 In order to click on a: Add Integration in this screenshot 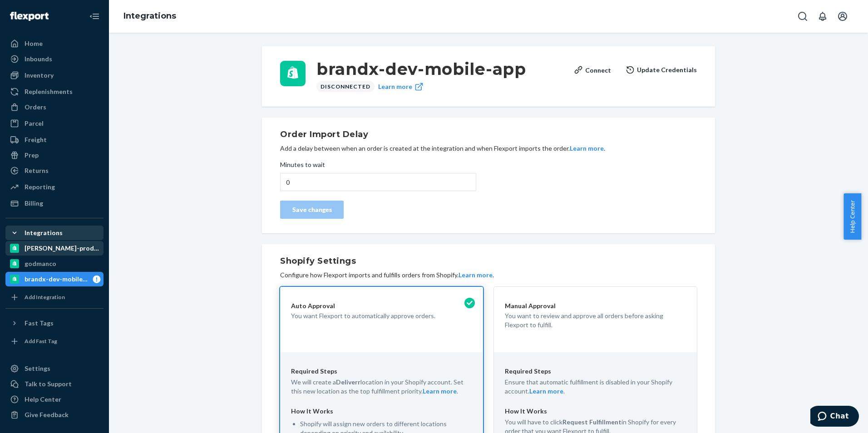, I will do `click(54, 298)`.